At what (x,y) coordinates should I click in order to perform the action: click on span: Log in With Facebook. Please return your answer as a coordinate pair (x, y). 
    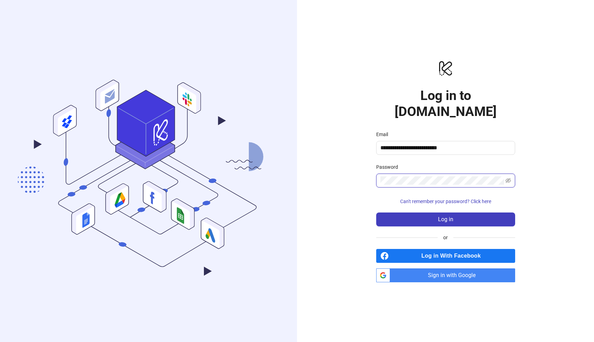
    Looking at the image, I should click on (454, 256).